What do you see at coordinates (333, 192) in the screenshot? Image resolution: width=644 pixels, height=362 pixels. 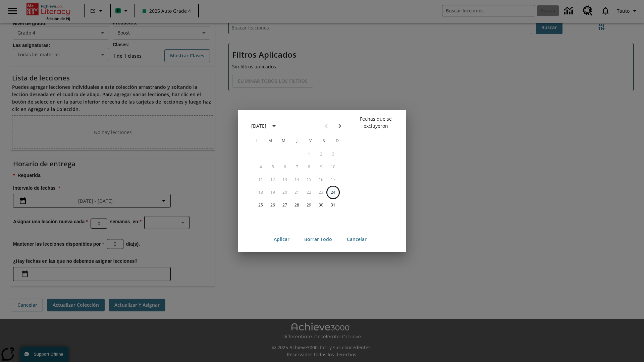 I see `button: 24` at bounding box center [333, 192].